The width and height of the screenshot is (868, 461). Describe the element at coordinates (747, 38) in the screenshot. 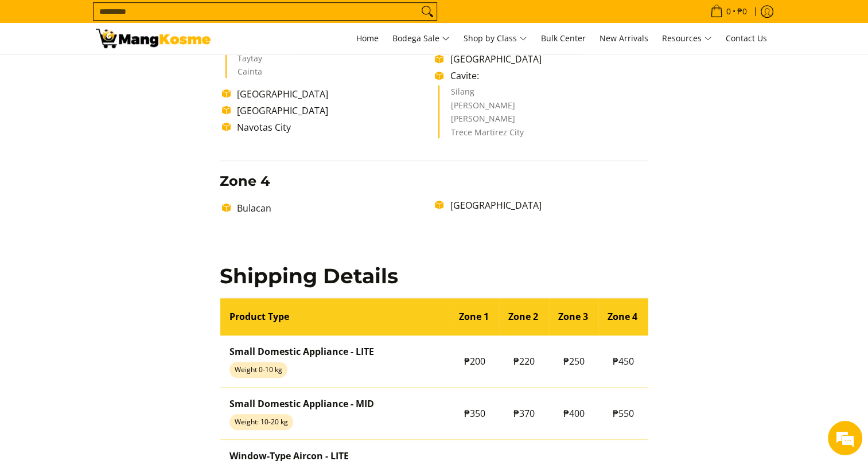

I see `span: Contact Us` at that location.